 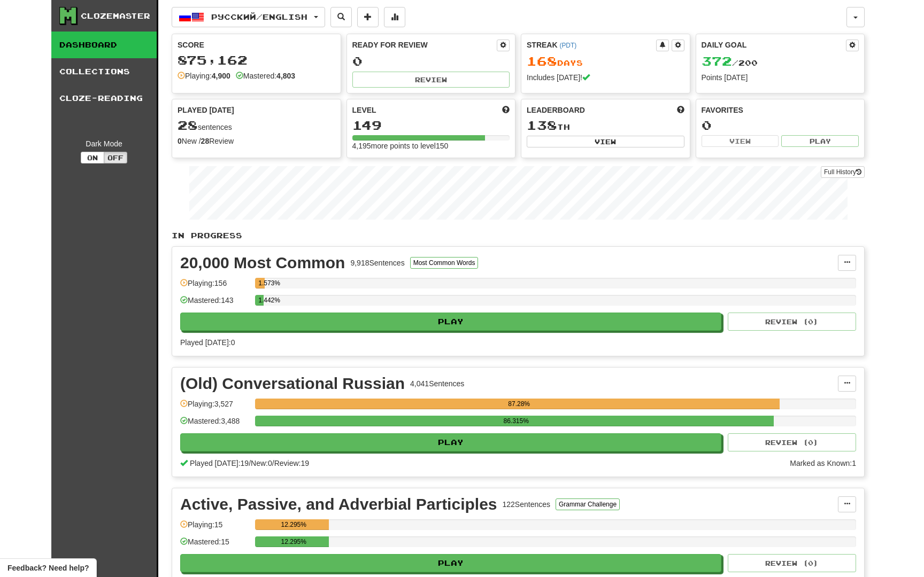 What do you see at coordinates (188, 125) in the screenshot?
I see `span: 28` at bounding box center [188, 125].